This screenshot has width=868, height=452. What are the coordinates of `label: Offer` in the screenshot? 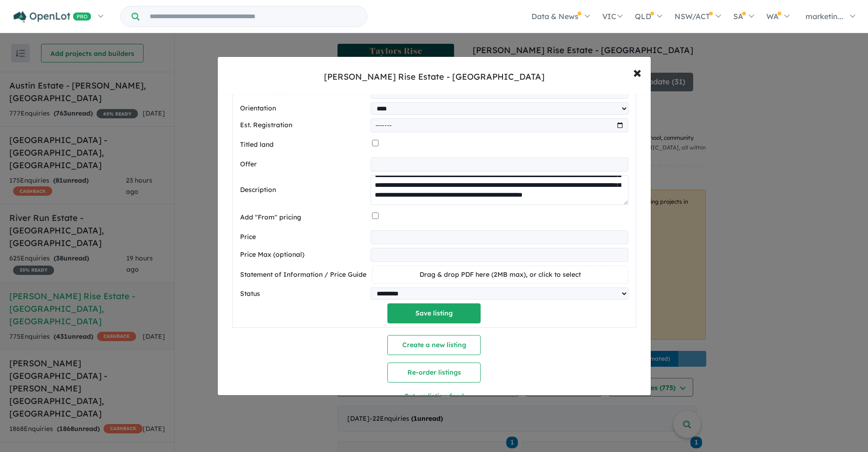 It's located at (304, 164).